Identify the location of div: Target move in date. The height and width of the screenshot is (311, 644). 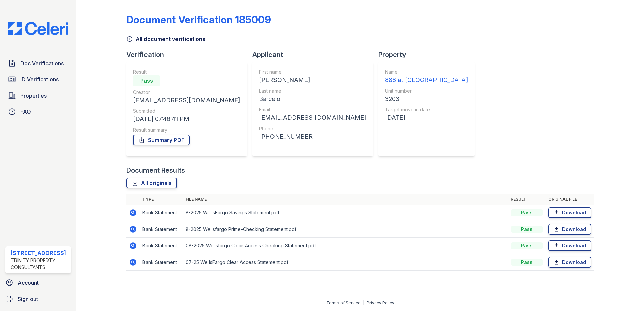
(426, 109).